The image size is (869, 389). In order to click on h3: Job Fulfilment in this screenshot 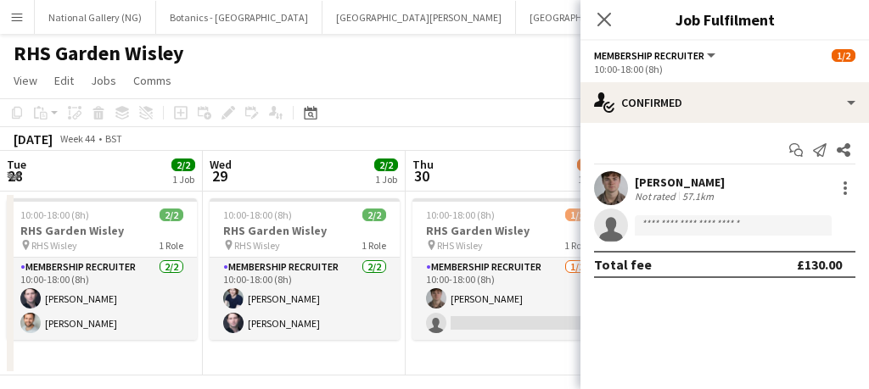, I will do `click(724, 20)`.